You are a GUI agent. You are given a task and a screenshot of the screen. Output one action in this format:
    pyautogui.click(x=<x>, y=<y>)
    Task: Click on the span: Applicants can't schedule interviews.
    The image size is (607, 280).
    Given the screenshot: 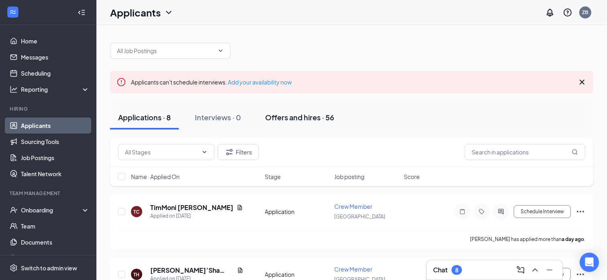 What is the action you would take?
    pyautogui.click(x=211, y=82)
    